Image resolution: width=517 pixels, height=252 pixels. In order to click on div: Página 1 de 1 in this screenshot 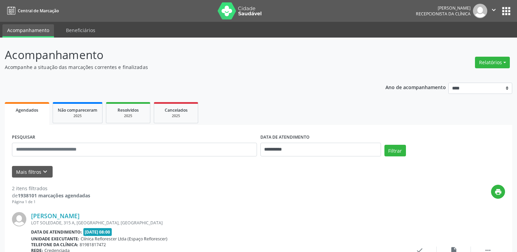, I will do `click(51, 202)`.